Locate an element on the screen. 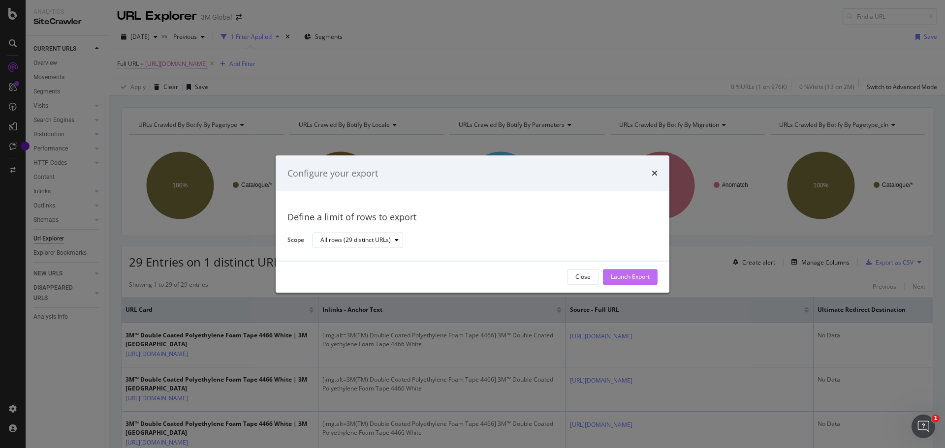 The width and height of the screenshot is (945, 448). div: modal is located at coordinates (472, 224).